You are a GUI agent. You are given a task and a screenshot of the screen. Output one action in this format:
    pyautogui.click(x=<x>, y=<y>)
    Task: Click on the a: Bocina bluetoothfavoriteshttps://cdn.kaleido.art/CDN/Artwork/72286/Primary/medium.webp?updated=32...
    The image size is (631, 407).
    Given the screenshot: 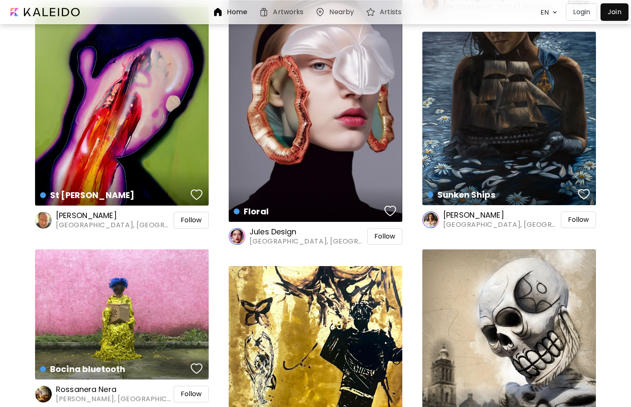 What is the action you would take?
    pyautogui.click(x=122, y=315)
    